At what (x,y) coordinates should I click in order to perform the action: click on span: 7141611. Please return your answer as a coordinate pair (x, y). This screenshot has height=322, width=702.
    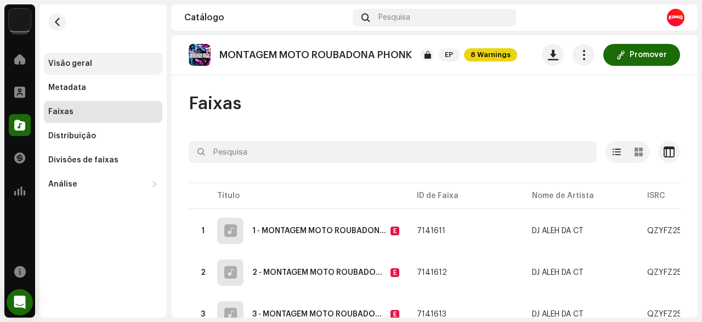
    Looking at the image, I should click on (431, 231).